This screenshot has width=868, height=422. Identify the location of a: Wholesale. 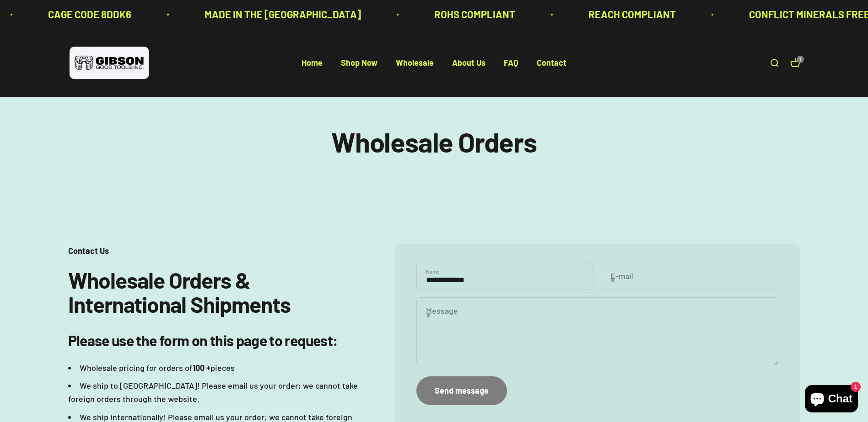
(415, 63).